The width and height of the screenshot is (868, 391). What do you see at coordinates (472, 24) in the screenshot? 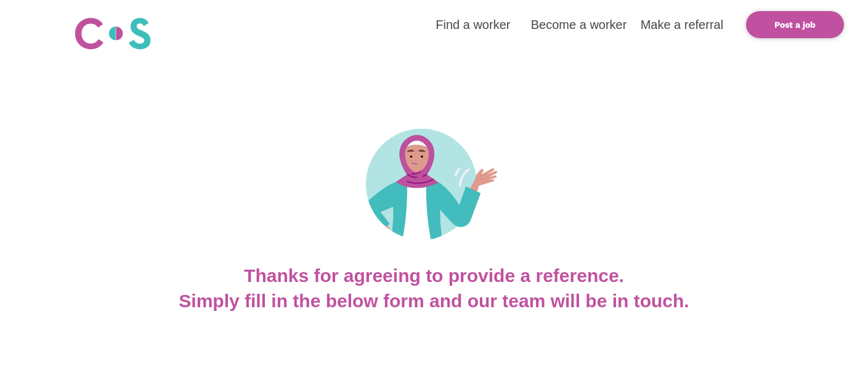
I see `a: Find a worker` at bounding box center [472, 24].